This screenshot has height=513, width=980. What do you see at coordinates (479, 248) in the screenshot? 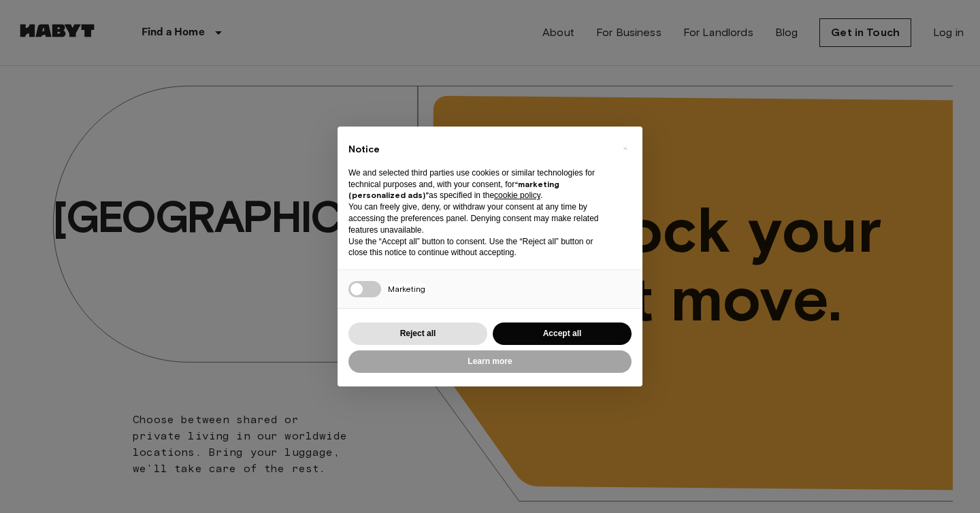
I see `p: Use the “Accept all” button to consent. Use the “Reject all” button or close this notice to conti...` at bounding box center [479, 248].